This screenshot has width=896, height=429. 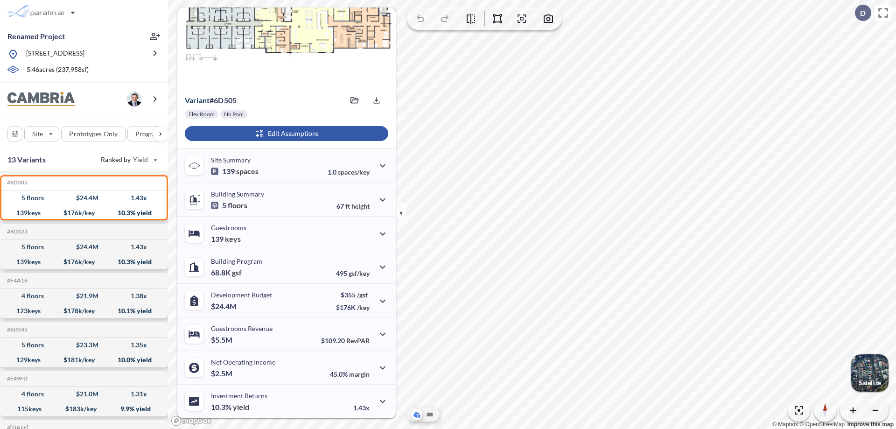 I want to click on p: 1.43x, so click(x=361, y=407).